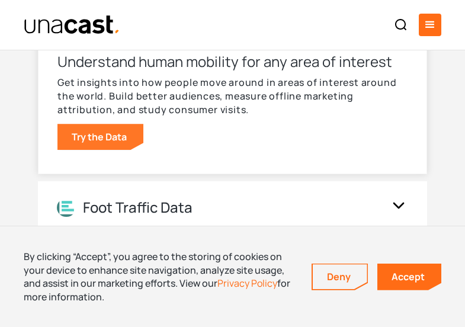 This screenshot has height=327, width=465. Describe the element at coordinates (162, 277) in the screenshot. I see `div: By clicking “Accept”, you agree to the storing of cookies on your device to enhance site navigati...` at that location.